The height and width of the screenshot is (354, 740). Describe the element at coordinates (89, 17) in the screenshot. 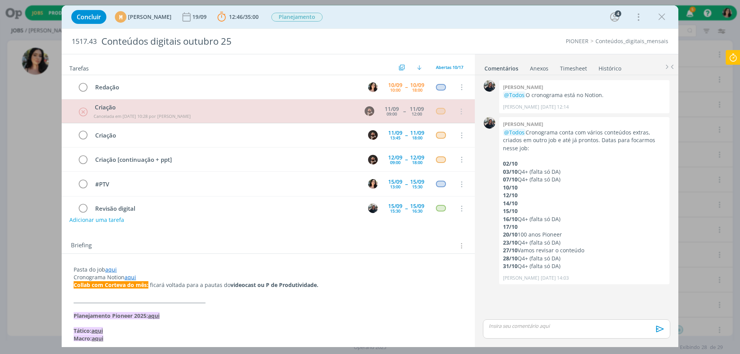

I see `span: Concluir` at that location.